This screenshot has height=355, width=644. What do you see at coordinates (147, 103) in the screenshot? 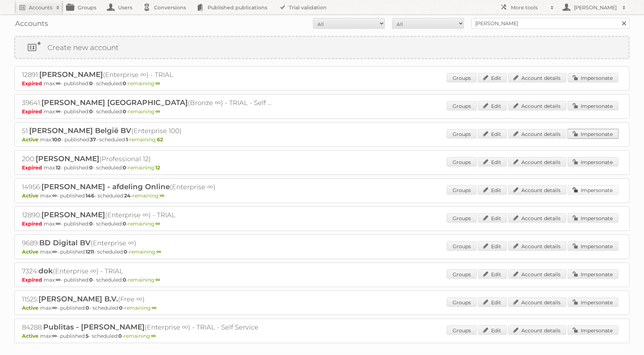
I see `h2: 39641: (Bronze ∞) - TRIAL - Self Service` at bounding box center [147, 103].